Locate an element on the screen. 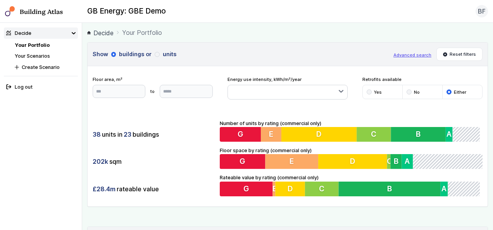 This screenshot has height=230, width=493. a: Your Scenarios is located at coordinates (32, 56).